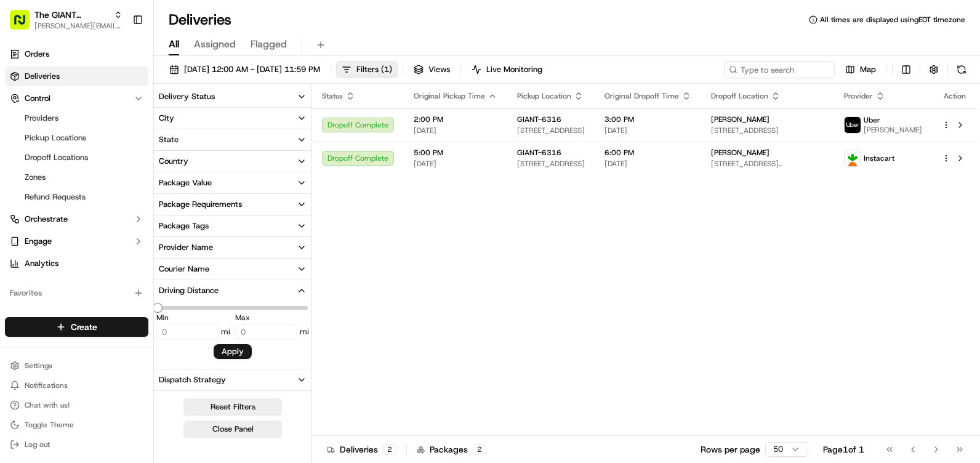 The height and width of the screenshot is (463, 980). Describe the element at coordinates (166, 118) in the screenshot. I see `div: City` at that location.